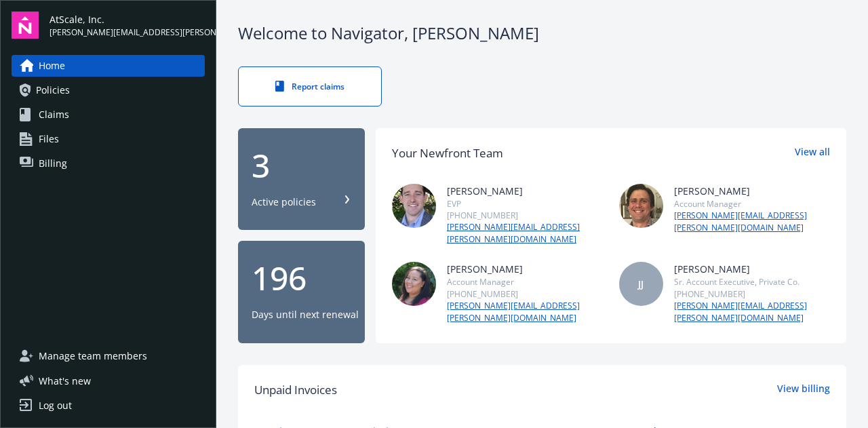 The width and height of the screenshot is (868, 428). I want to click on div: Days until next renewal, so click(306, 315).